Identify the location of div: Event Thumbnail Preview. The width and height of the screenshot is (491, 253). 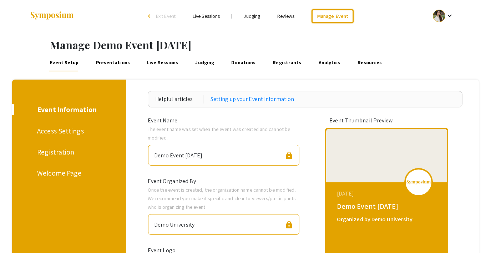
(387, 121).